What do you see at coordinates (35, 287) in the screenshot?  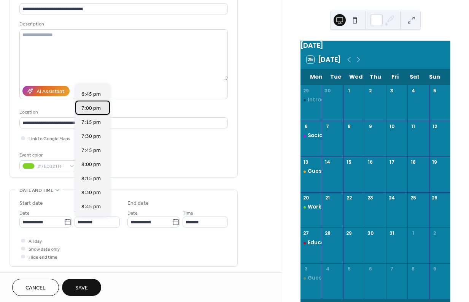 I see `button: Cancel` at bounding box center [35, 287].